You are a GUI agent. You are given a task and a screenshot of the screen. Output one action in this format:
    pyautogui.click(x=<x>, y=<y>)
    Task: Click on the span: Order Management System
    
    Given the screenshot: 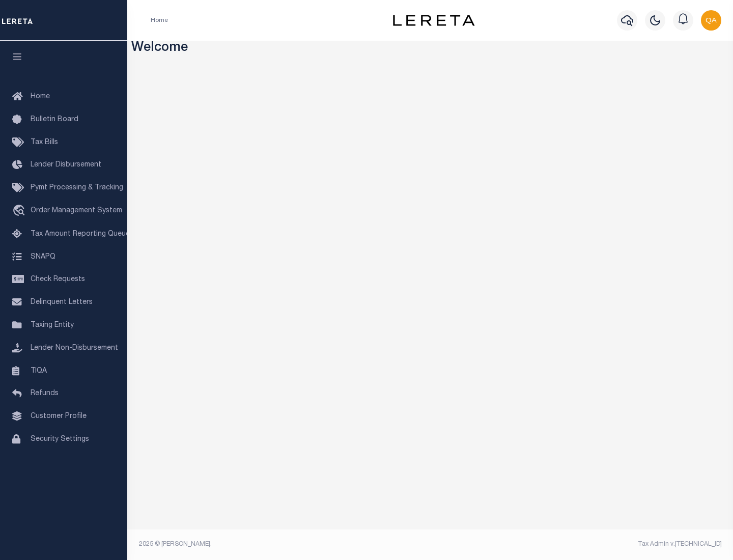 What is the action you would take?
    pyautogui.click(x=77, y=211)
    